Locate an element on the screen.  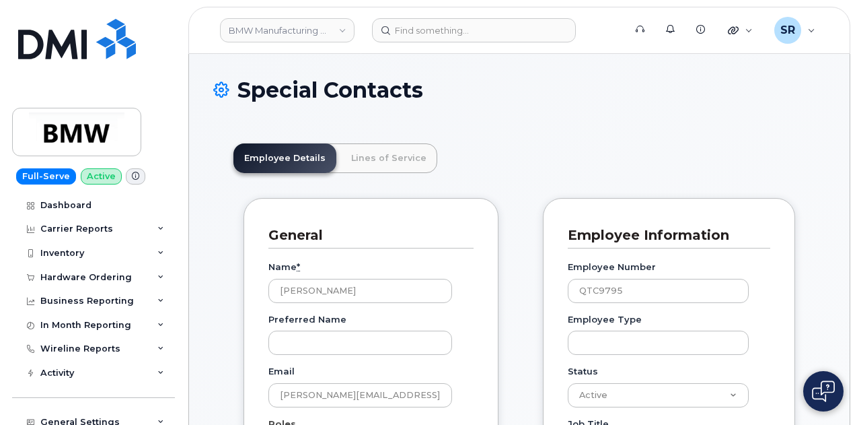
label: Preferred Name is located at coordinates (308, 319).